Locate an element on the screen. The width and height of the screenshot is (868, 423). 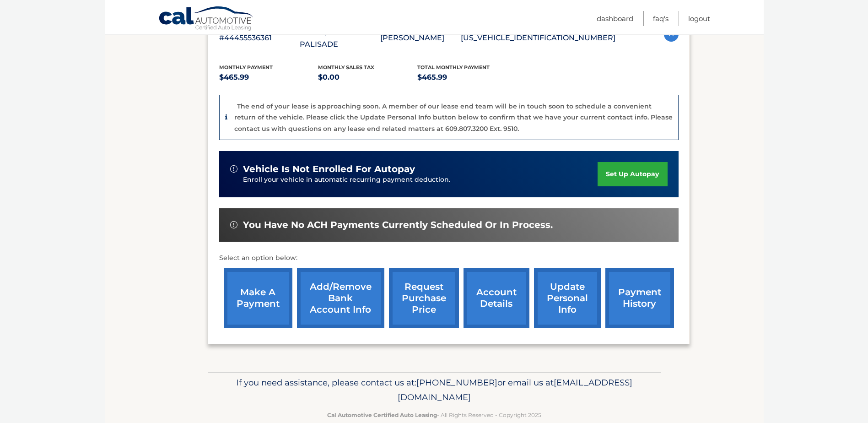
a: Dashboard is located at coordinates (615, 19).